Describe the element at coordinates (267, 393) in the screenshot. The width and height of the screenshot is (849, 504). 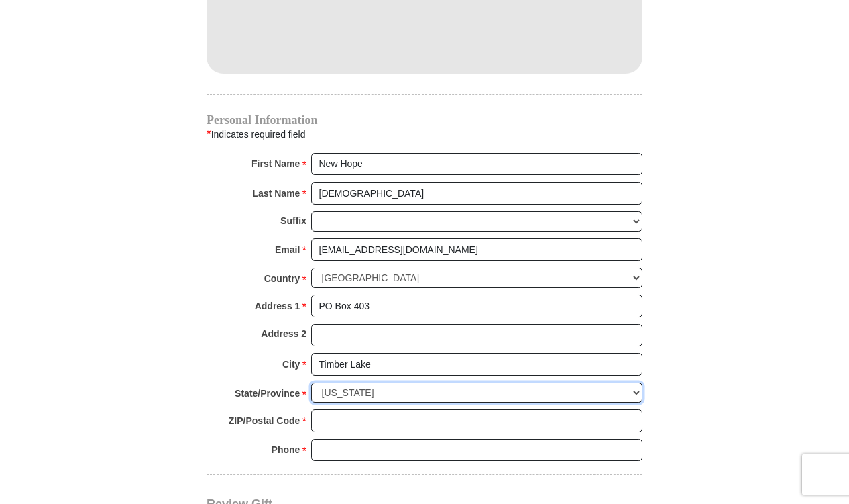
I see `strong: State/Province` at that location.